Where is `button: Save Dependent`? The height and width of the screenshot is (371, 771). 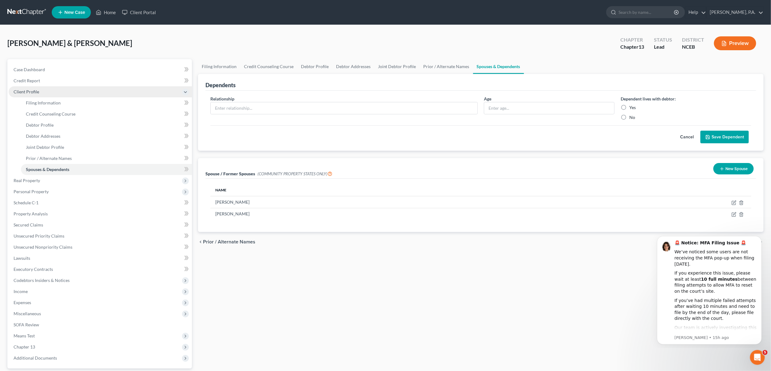 button: Save Dependent is located at coordinates (725, 137).